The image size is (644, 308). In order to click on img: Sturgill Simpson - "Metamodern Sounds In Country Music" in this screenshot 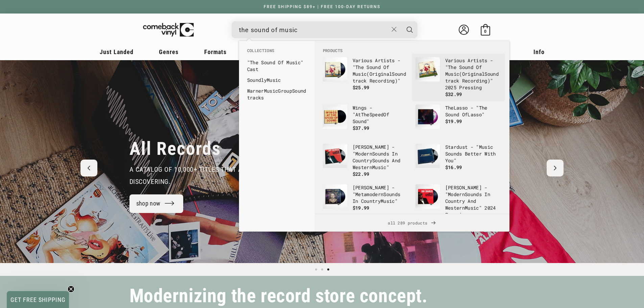, I will do `click(335, 196)`.